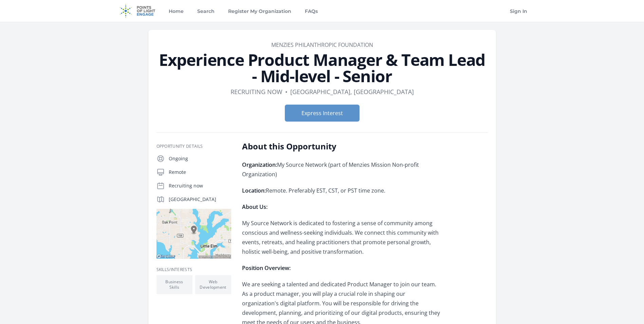 This screenshot has height=324, width=644. Describe the element at coordinates (200, 172) in the screenshot. I see `p: Remote` at that location.